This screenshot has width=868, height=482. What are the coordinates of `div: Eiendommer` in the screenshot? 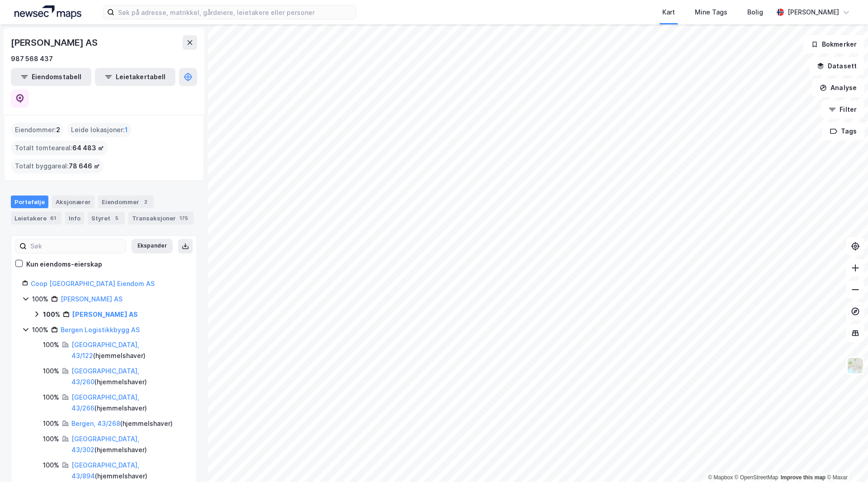 It's located at (125, 201).